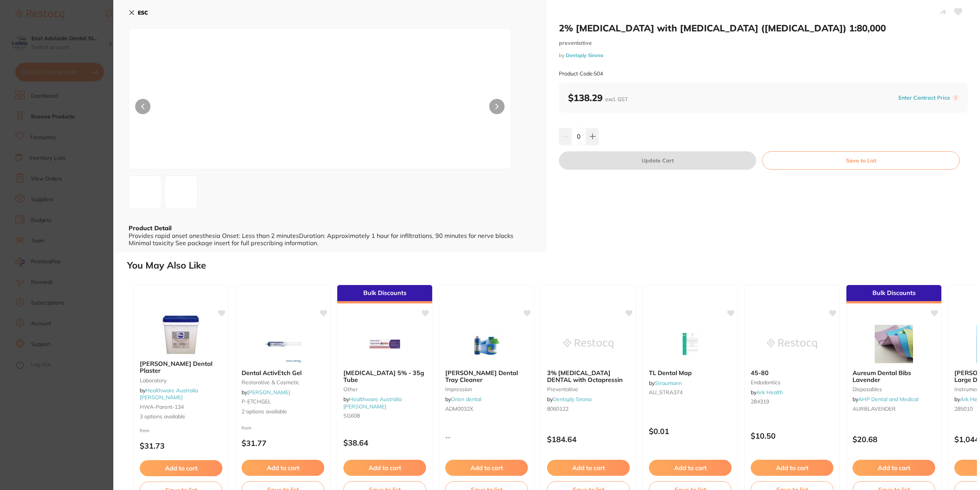 This screenshot has height=490, width=980. Describe the element at coordinates (283, 412) in the screenshot. I see `span: 2 options available` at that location.